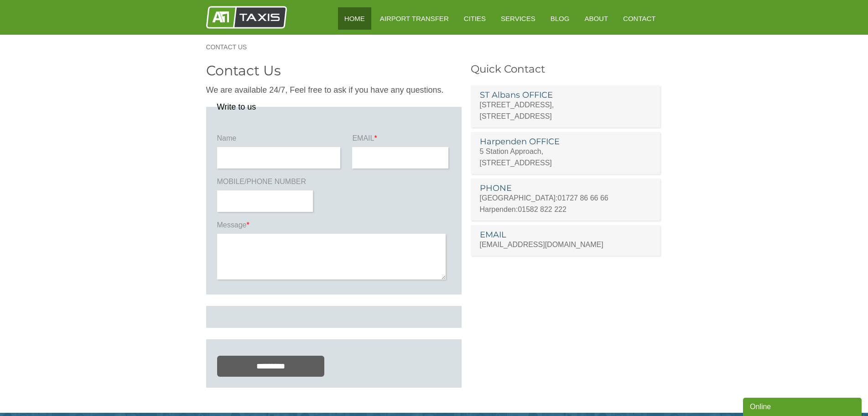 The image size is (868, 416). Describe the element at coordinates (583, 198) in the screenshot. I see `a: 01727 86 66 66` at that location.